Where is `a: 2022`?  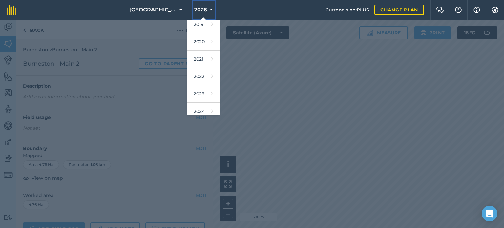 a: 2022 is located at coordinates (204, 76).